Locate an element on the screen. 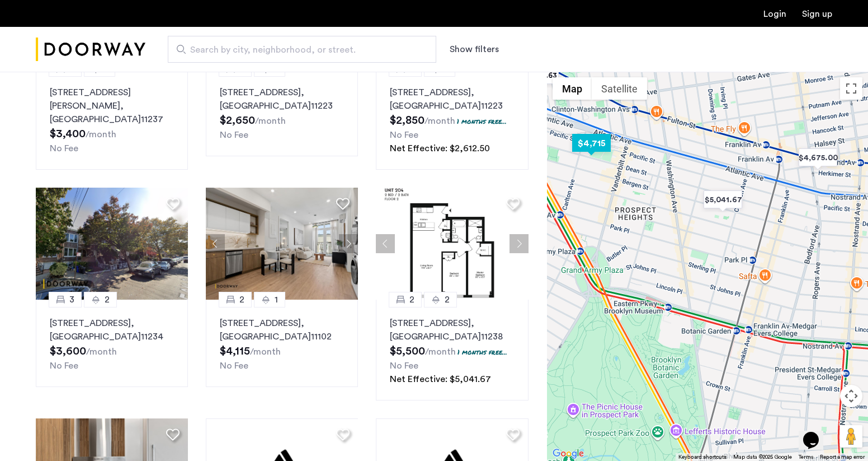 The image size is (868, 461). button: Map camera controls is located at coordinates (851, 396).